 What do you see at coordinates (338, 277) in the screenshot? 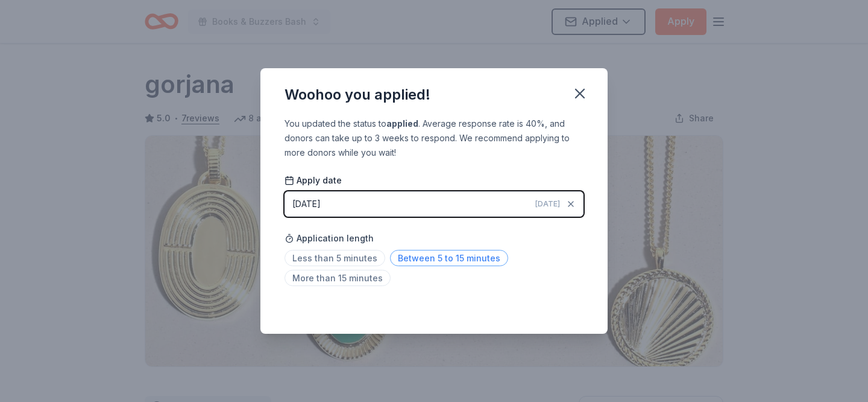
I see `span: More than 15 minutes` at bounding box center [338, 277].